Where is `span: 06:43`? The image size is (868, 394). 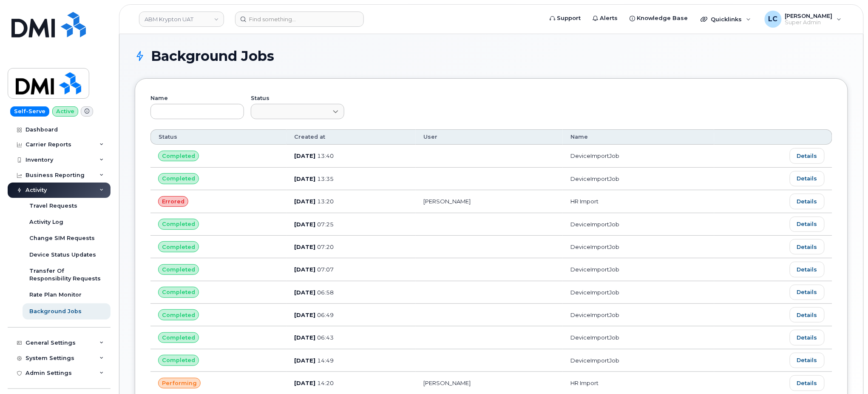 span: 06:43 is located at coordinates (325, 337).